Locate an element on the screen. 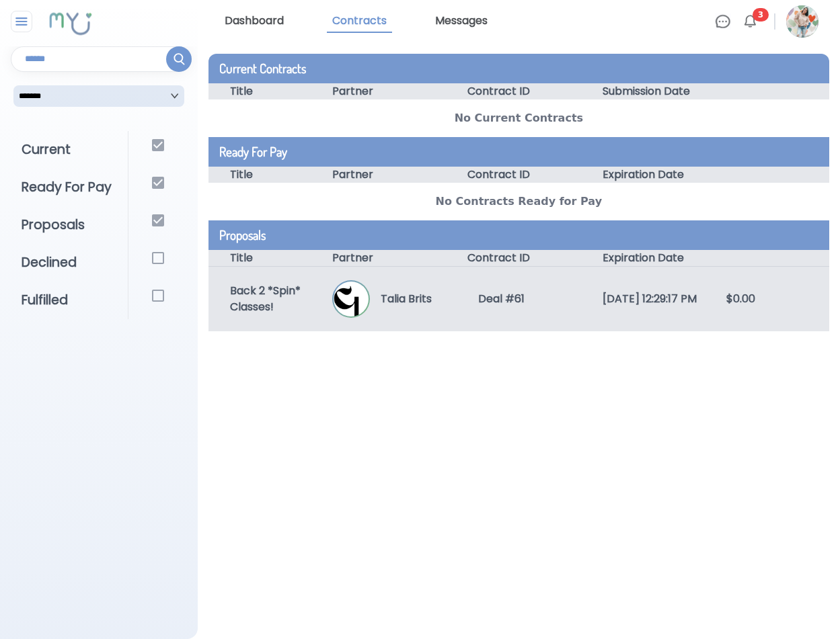  div: Deal # 61 is located at coordinates (518, 299).